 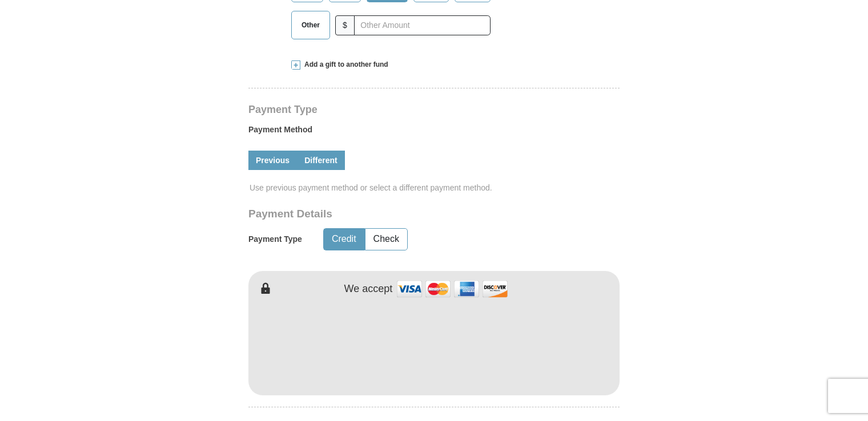 What do you see at coordinates (394, 214) in the screenshot?
I see `h3: Payment Details` at bounding box center [394, 214].